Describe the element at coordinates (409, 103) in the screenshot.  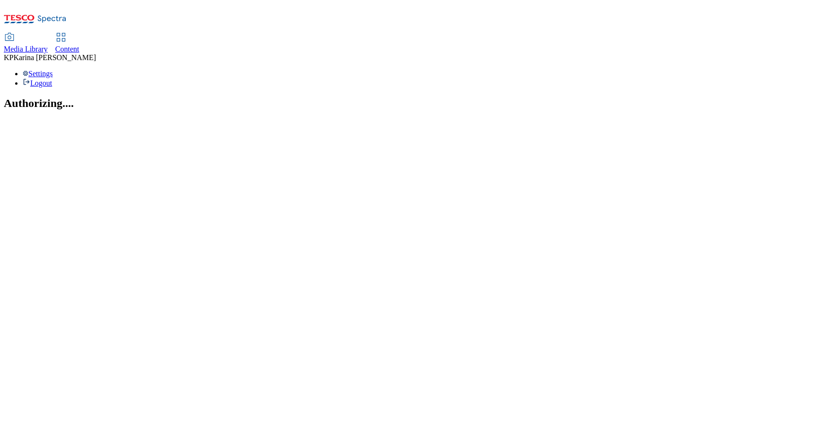
I see `h2: Authorizing....` at that location.